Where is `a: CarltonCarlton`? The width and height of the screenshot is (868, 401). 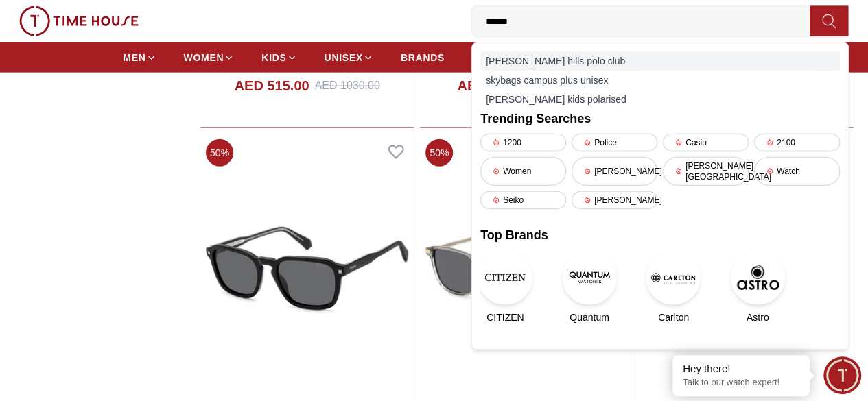
a: CarltonCarlton is located at coordinates (673, 287).